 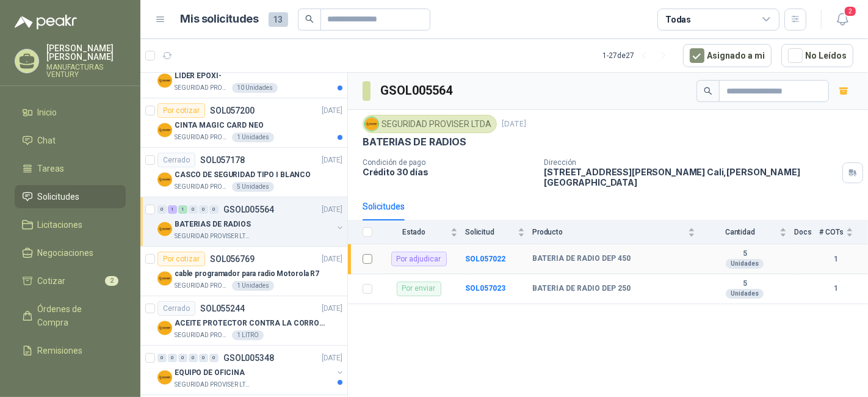 I want to click on th: Solicitud, so click(x=499, y=232).